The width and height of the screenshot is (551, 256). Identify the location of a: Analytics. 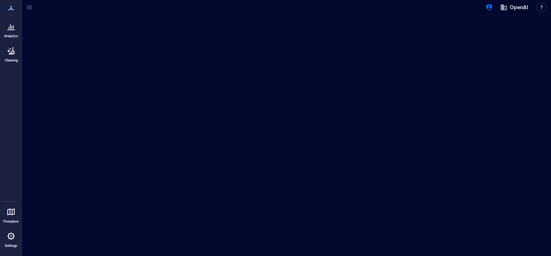
(11, 29).